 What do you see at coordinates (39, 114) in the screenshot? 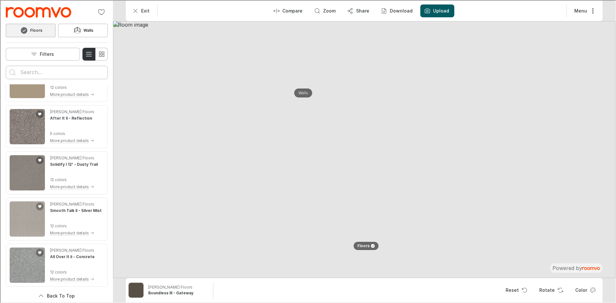
I see `button: Add After It II to favorites` at bounding box center [39, 114].